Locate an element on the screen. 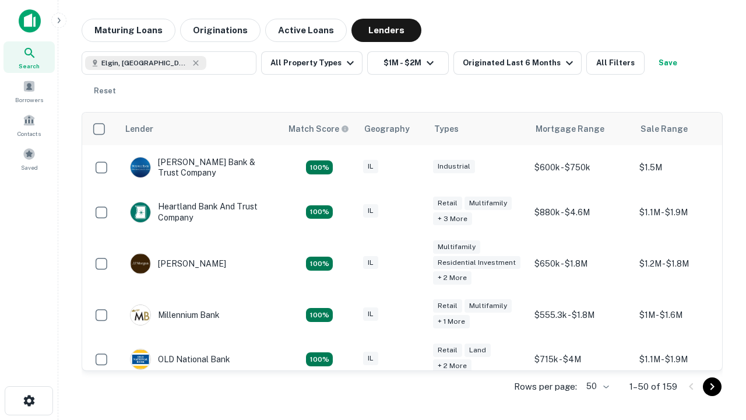 This screenshot has width=746, height=420. button: Originations is located at coordinates (220, 30).